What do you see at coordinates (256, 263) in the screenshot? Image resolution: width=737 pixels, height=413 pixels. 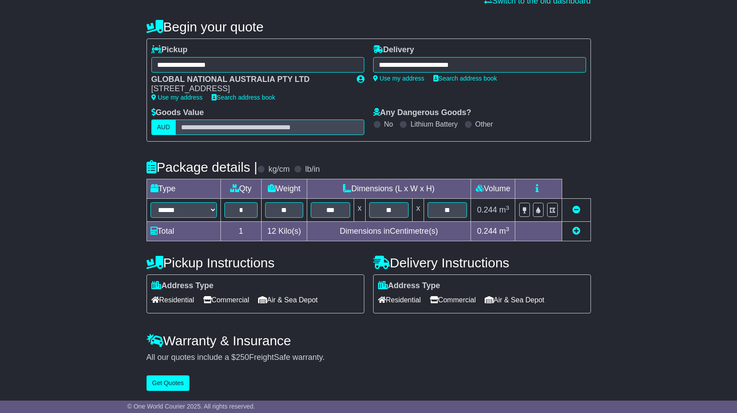 I see `h4: Pickup Instructions` at bounding box center [256, 263].